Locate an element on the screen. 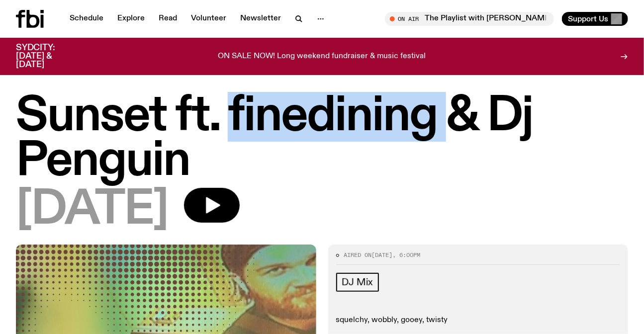  a: Explore is located at coordinates (131, 19).